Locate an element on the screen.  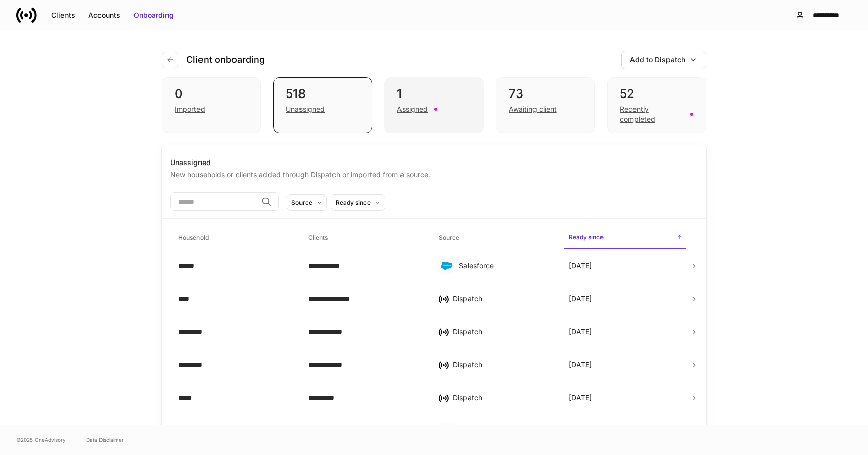
div: 73Awaiting client is located at coordinates (545, 105).